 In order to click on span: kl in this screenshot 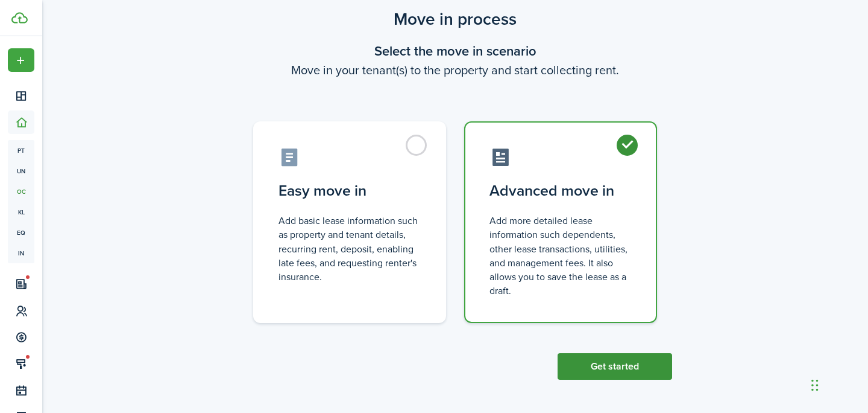, I will do `click(21, 212)`.